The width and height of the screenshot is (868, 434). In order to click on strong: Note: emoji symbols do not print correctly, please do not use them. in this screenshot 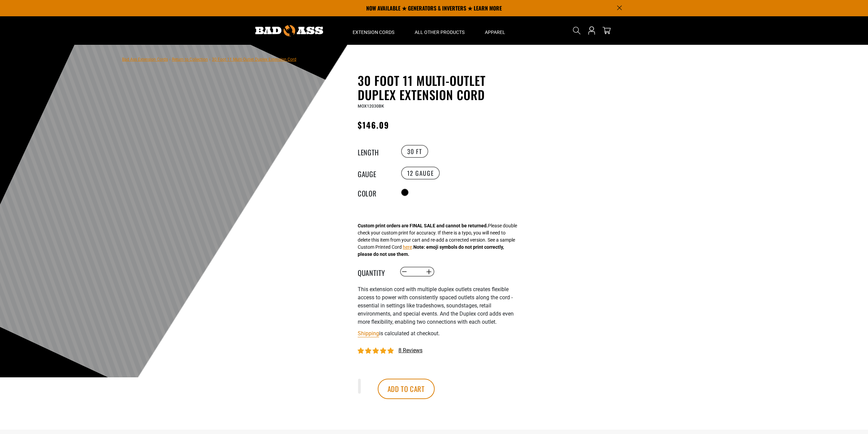, I will do `click(430, 250)`.